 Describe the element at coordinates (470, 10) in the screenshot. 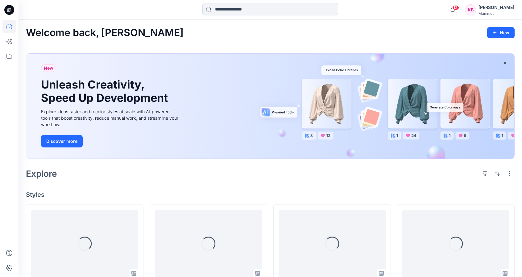

I see `div: KB` at that location.